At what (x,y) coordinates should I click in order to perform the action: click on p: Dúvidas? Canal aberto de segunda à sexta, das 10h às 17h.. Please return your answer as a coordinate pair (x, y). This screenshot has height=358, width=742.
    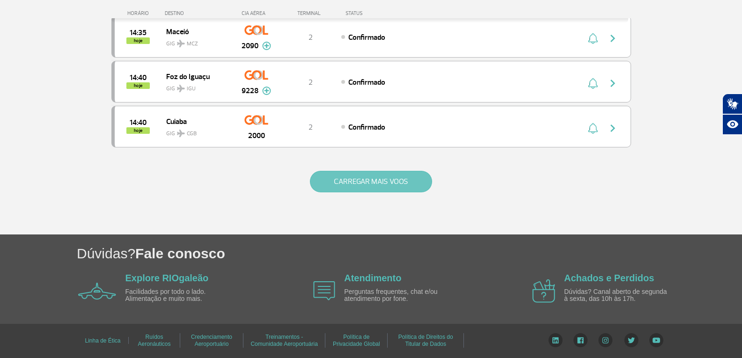
    Looking at the image, I should click on (618, 295).